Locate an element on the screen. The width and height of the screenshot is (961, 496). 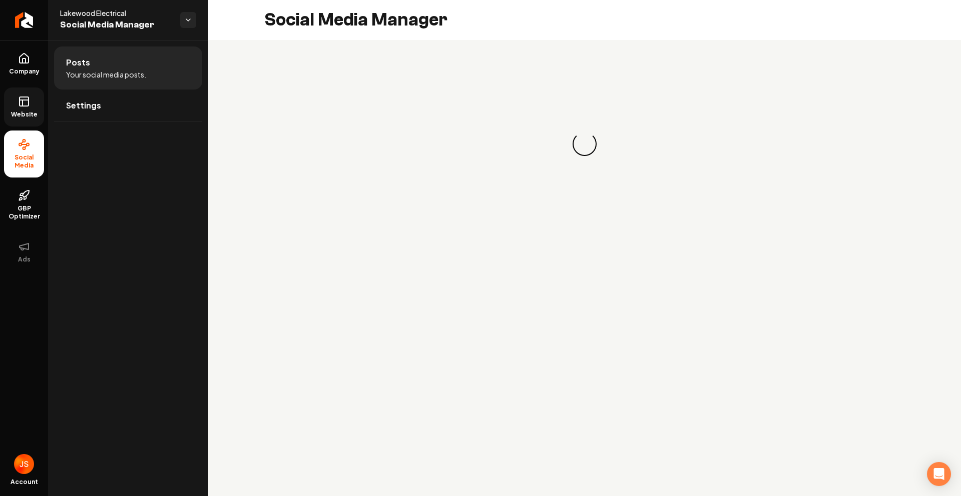
span: Posts is located at coordinates (78, 63).